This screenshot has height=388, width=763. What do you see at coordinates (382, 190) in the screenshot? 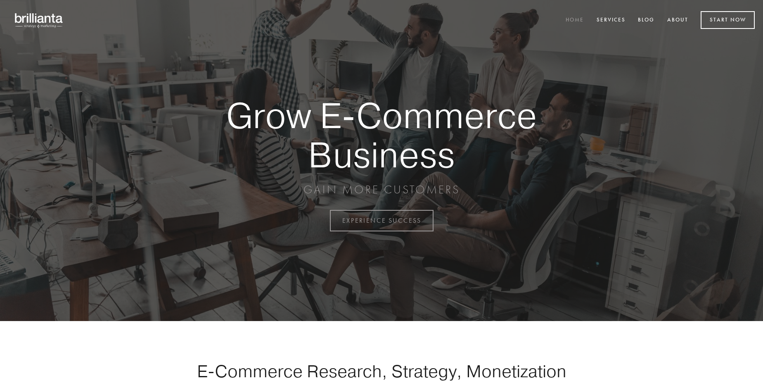
I see `p: GAIN MORE CUSTOMERS` at bounding box center [382, 190].